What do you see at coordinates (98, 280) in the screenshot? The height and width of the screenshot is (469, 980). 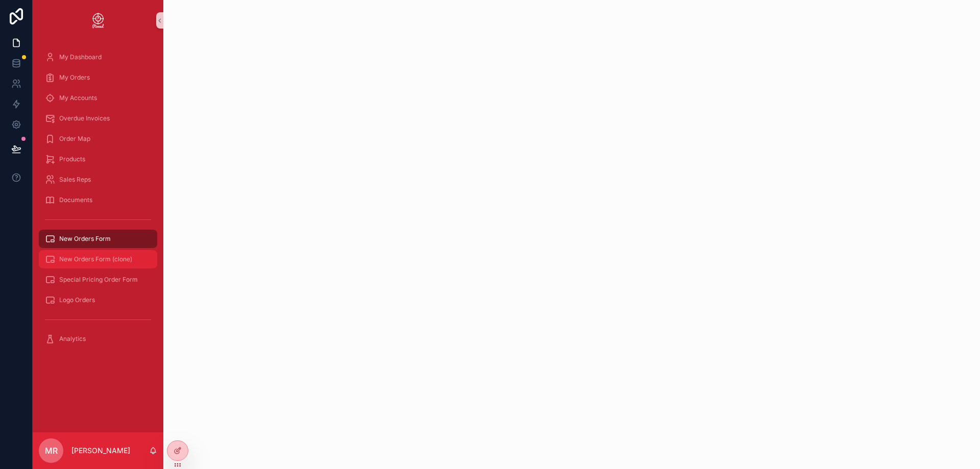 I see `a: Special Pricing Order Form` at bounding box center [98, 280].